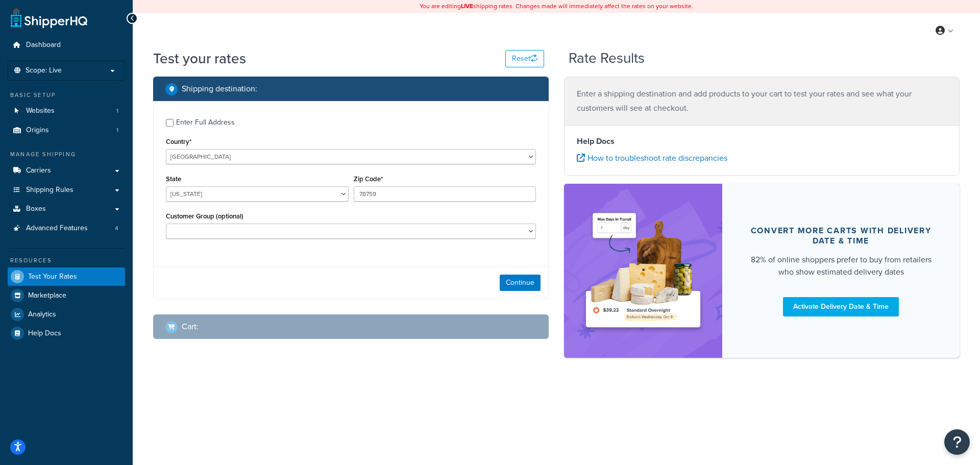 This screenshot has height=465, width=980. Describe the element at coordinates (50, 190) in the screenshot. I see `span: Shipping Rules` at that location.